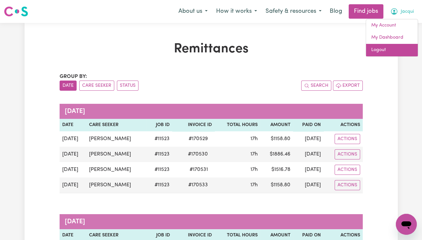 The width and height of the screenshot is (422, 240). I want to click on a: My Dashboard, so click(392, 38).